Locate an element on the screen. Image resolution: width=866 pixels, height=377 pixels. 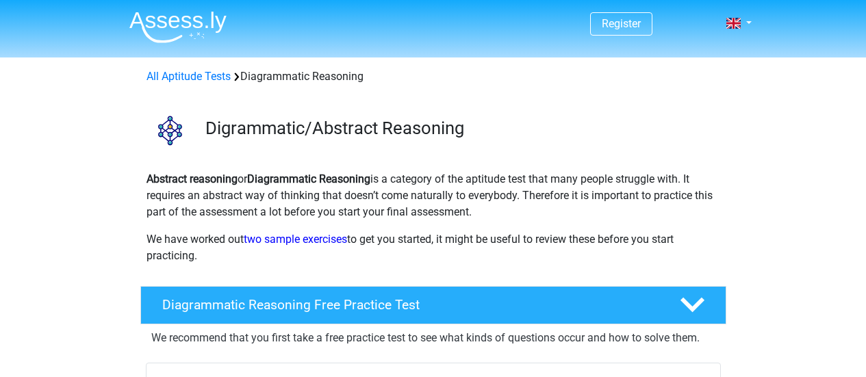
p: or is a category of the aptitude test that many people struggle with. It requires an abstract way... is located at coordinates (433, 196).